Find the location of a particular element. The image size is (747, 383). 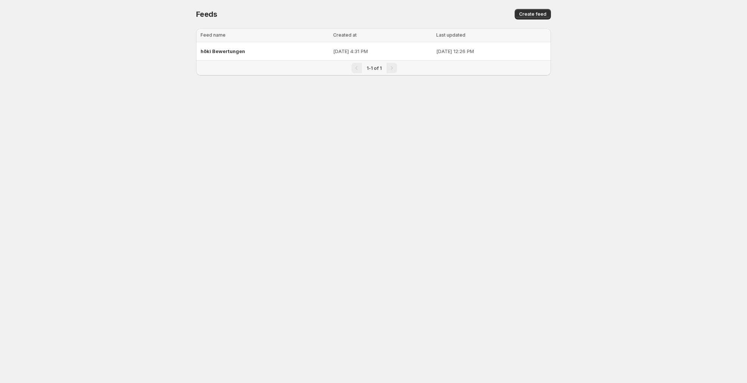

span: Created at is located at coordinates (345, 35).